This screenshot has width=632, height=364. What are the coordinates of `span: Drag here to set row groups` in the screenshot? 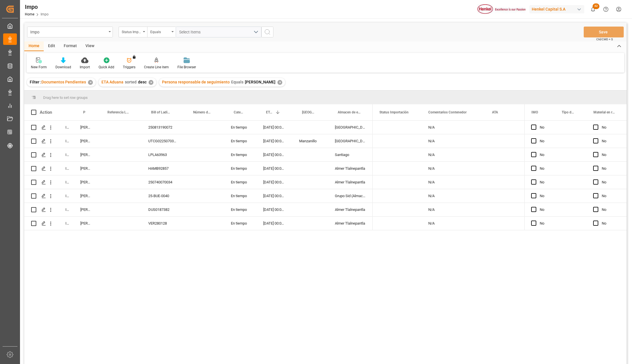 It's located at (65, 97).